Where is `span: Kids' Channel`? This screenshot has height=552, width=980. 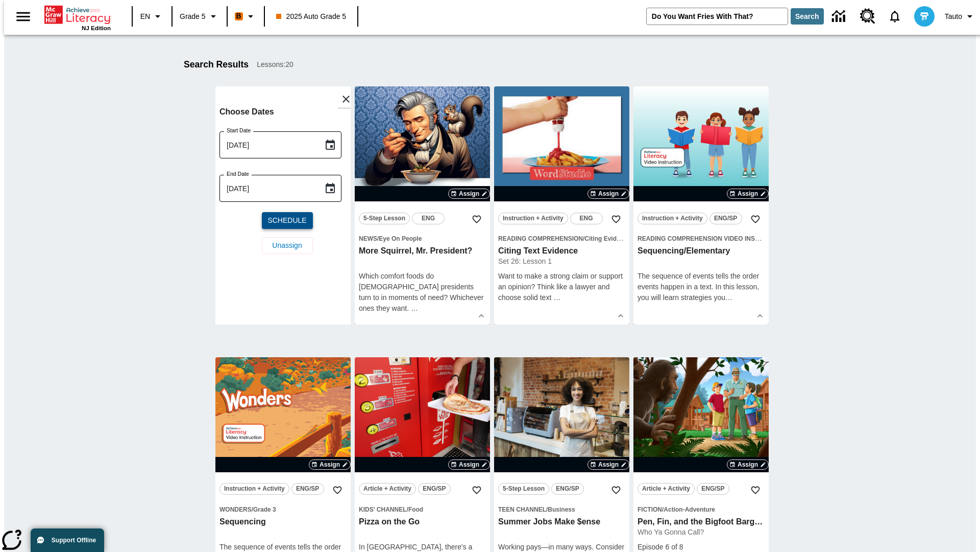
span: Kids' Channel is located at coordinates (383, 509).